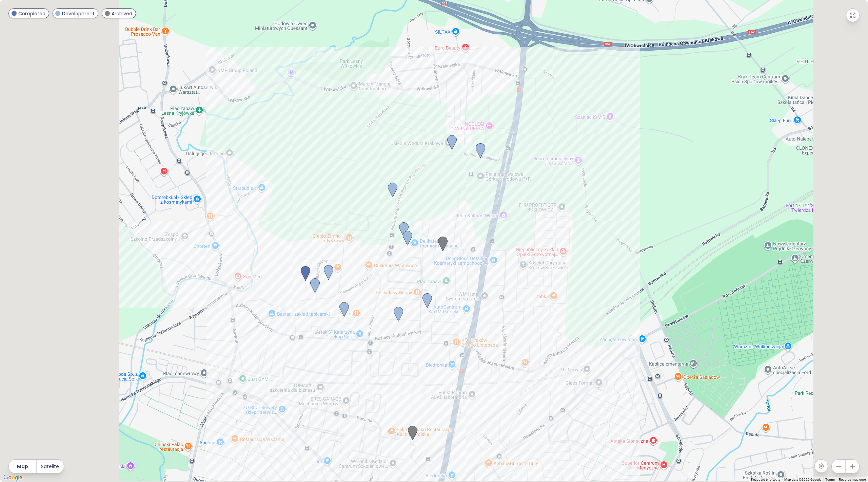  What do you see at coordinates (121, 13) in the screenshot?
I see `span: Archived` at bounding box center [121, 13].